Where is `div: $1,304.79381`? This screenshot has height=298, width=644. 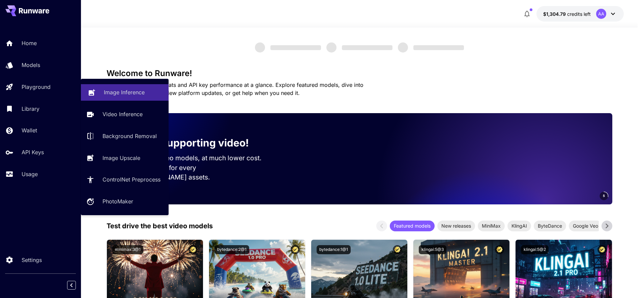
div: $1,304.79381 is located at coordinates (567, 14).